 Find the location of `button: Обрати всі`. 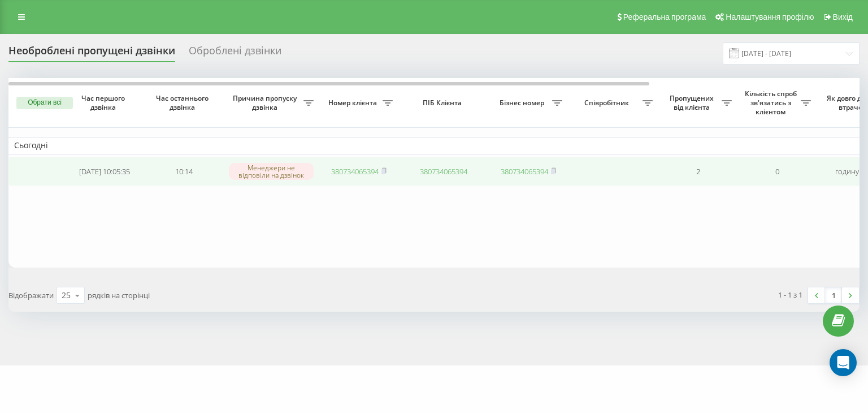

button: Обрати всі is located at coordinates (45, 103).